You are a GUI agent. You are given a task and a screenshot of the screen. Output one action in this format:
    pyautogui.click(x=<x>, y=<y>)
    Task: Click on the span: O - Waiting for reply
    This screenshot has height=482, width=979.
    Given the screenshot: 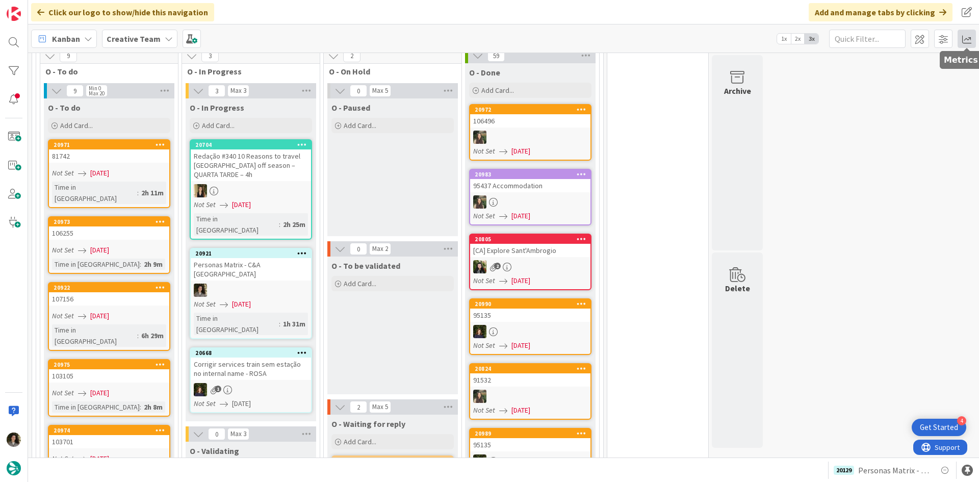 What is the action you would take?
    pyautogui.click(x=368, y=424)
    